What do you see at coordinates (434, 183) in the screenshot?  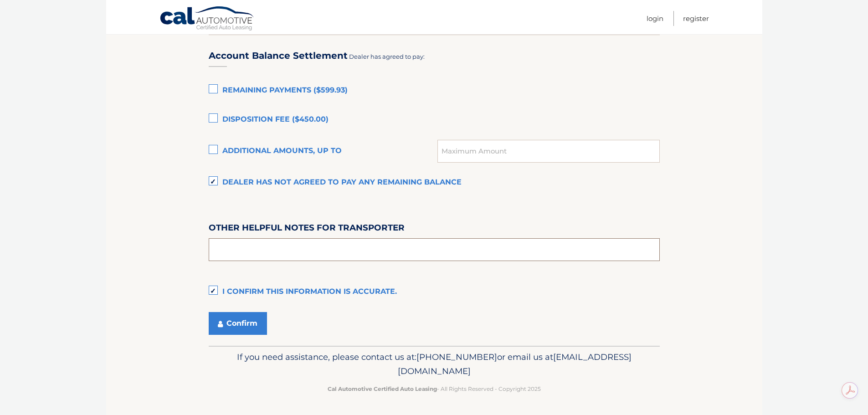 I see `label: Dealer has not agreed to pay any remaining balance` at bounding box center [434, 183].